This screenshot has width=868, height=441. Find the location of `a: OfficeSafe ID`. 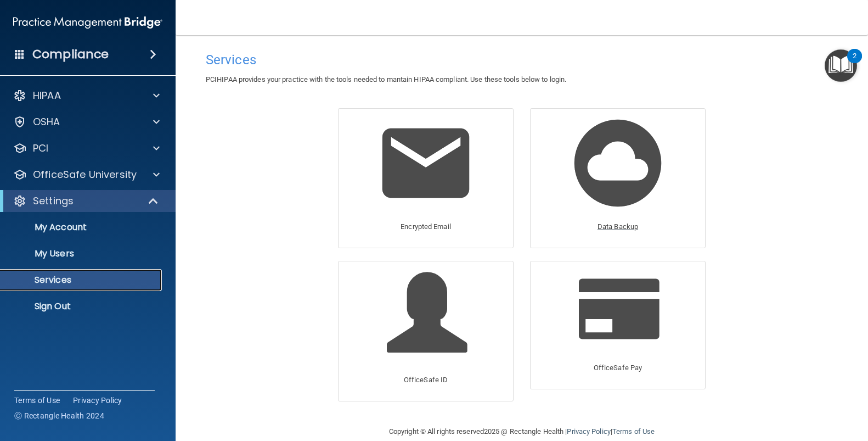

a: OfficeSafe ID is located at coordinates (426, 331).